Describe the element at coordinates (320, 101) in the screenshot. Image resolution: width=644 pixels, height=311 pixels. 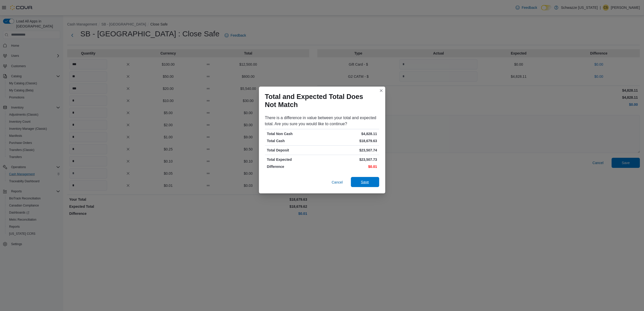
I see `h1: Total and Expected Total Does Not Match` at that location.